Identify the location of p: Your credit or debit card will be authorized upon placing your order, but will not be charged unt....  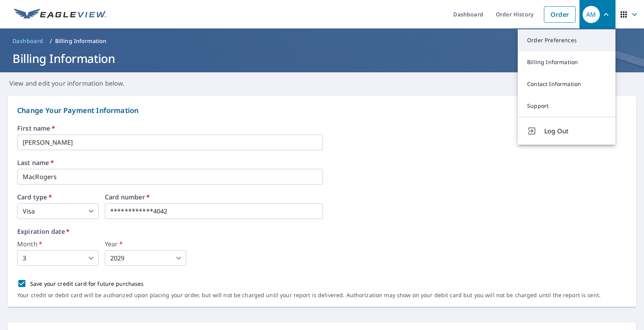
(309, 295).